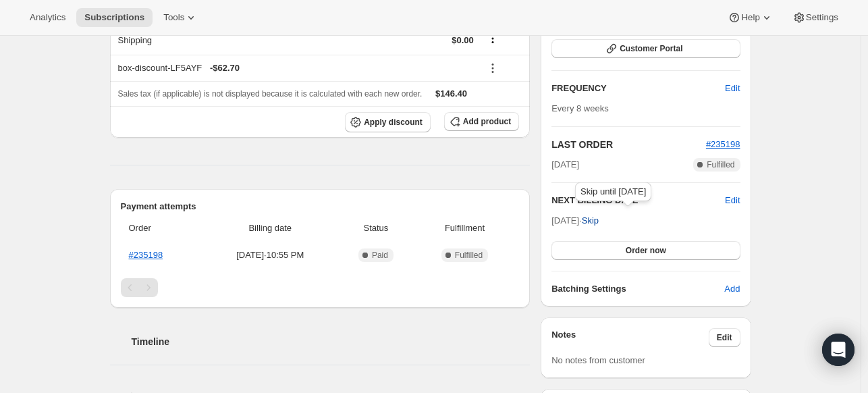 The image size is (868, 393). Describe the element at coordinates (645, 251) in the screenshot. I see `button: Order now` at that location.